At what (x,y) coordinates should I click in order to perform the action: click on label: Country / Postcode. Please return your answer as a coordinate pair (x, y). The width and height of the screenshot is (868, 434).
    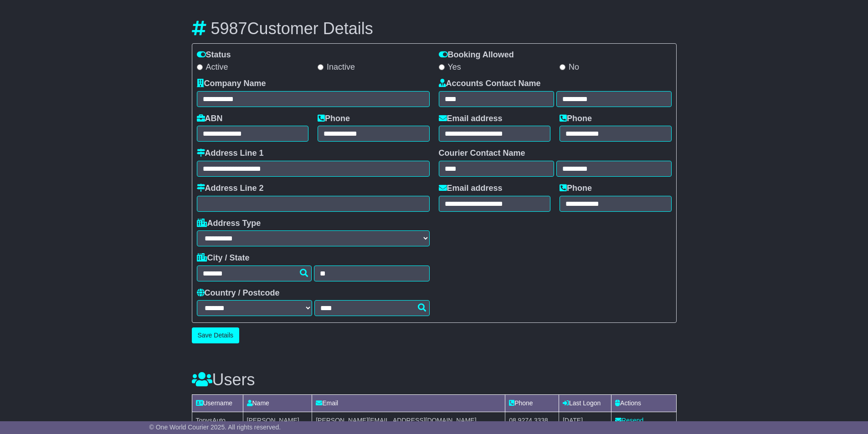
    Looking at the image, I should click on (238, 293).